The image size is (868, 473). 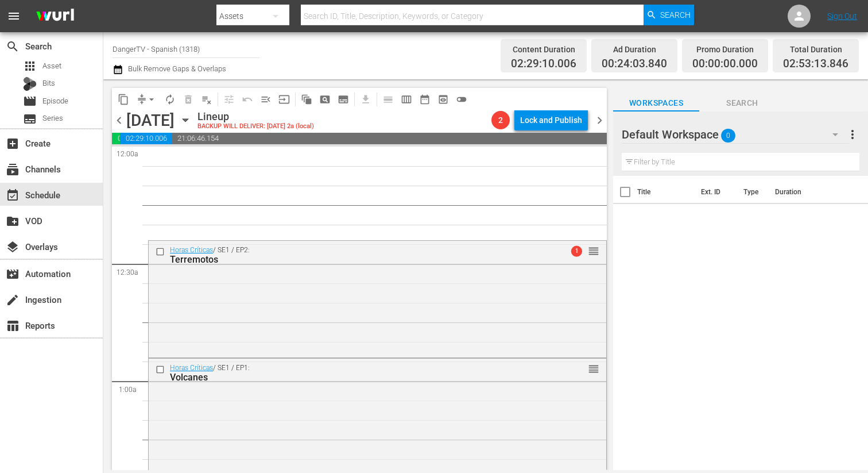 What do you see at coordinates (14, 16) in the screenshot?
I see `span: menu` at bounding box center [14, 16].